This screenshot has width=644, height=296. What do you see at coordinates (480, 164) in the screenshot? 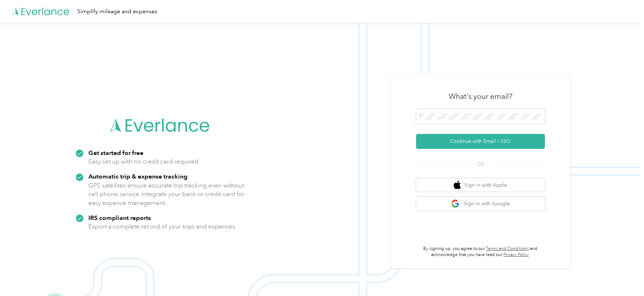
I see `span: OR` at bounding box center [480, 164].